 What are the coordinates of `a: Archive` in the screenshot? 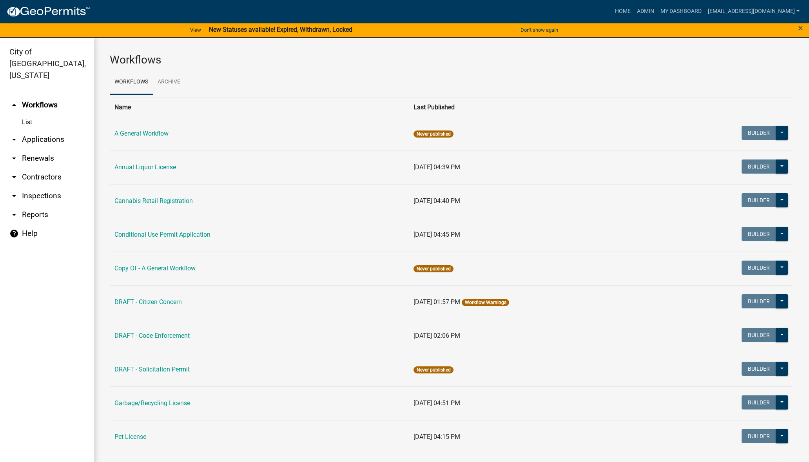 It's located at (169, 82).